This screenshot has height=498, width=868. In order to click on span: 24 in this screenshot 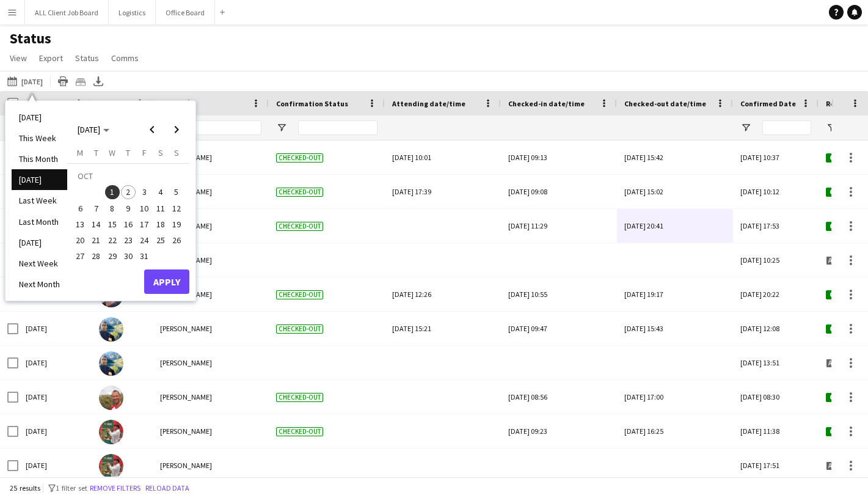, I will do `click(144, 240)`.